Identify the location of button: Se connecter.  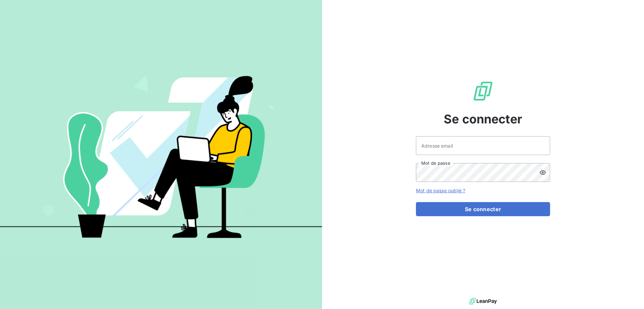
(484, 209).